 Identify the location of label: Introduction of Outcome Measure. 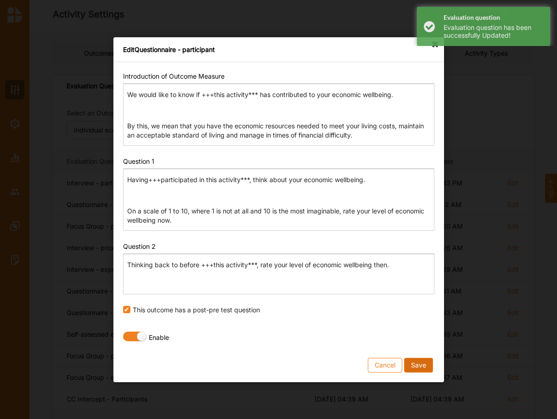
(174, 76).